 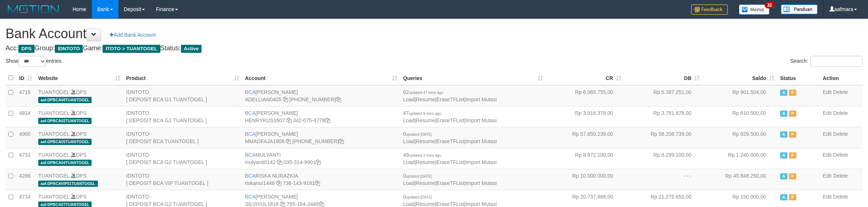 What do you see at coordinates (422, 155) in the screenshot?
I see `span: 49` at bounding box center [422, 155].